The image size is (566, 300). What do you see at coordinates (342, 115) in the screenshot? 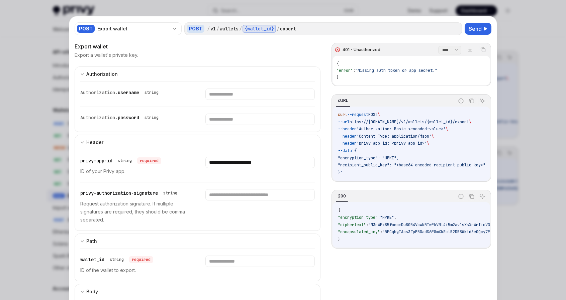
I see `span: curl` at bounding box center [342, 115].